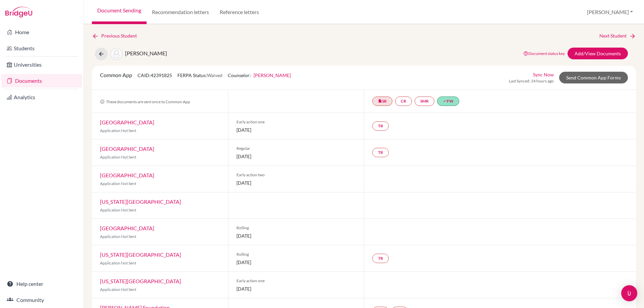  What do you see at coordinates (382, 101) in the screenshot?
I see `a: insert_drive_fileSR` at bounding box center [382, 101].